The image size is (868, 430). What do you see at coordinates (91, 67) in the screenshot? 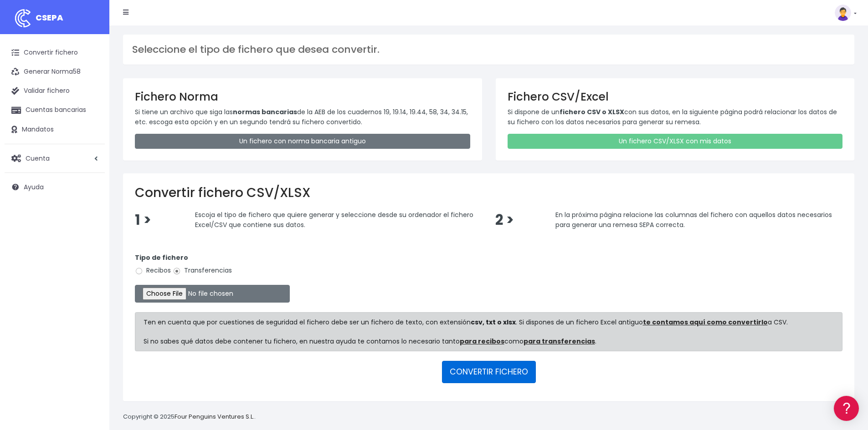
I see `div: Información general` at bounding box center [91, 67].